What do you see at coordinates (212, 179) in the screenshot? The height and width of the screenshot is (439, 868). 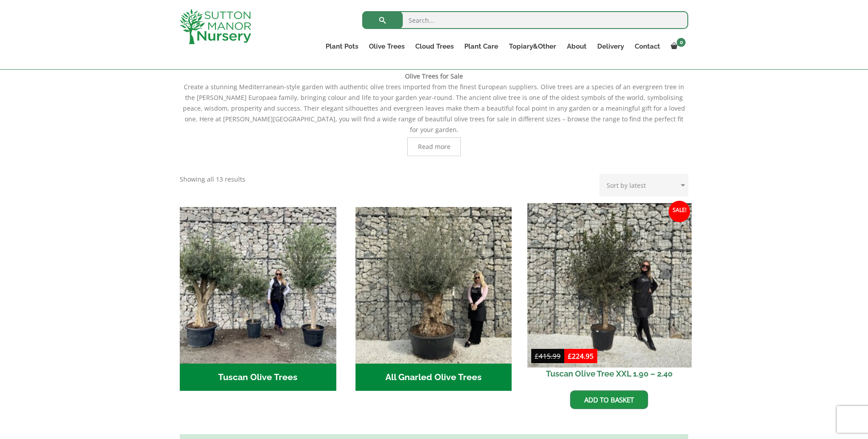 I see `p: Showing all 13 results` at bounding box center [212, 179].